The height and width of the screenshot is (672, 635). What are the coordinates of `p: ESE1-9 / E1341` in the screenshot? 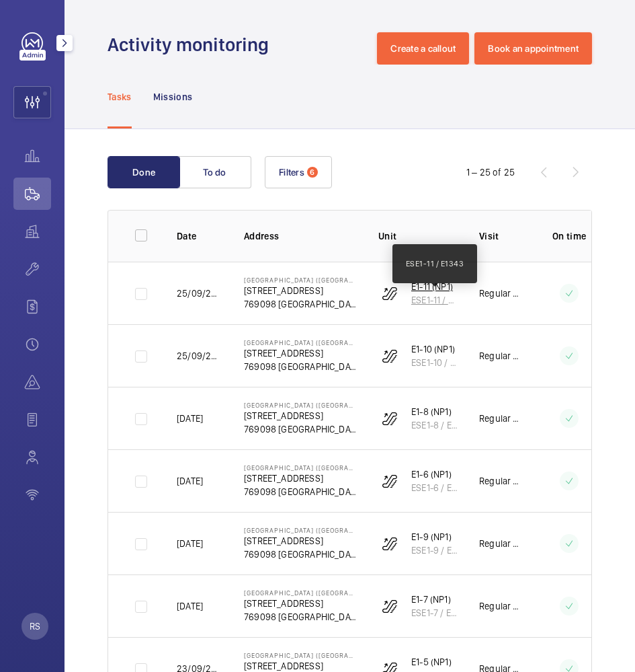 It's located at (434, 550).